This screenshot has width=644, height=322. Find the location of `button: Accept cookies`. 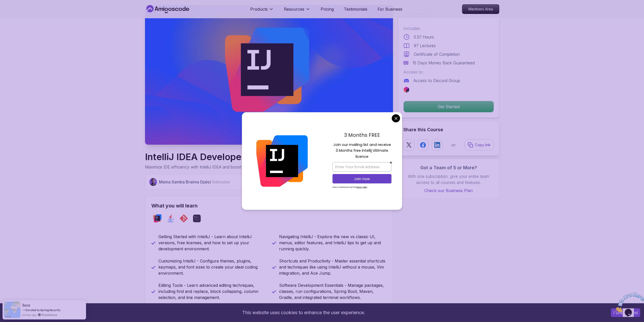

button: Accept cookies is located at coordinates (626, 312).